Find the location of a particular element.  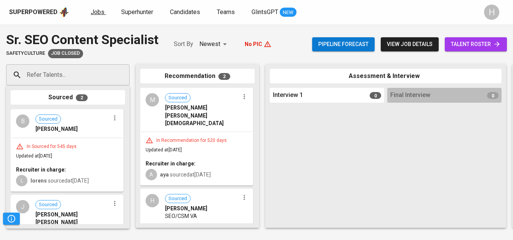

p: Sort By is located at coordinates (183, 44).